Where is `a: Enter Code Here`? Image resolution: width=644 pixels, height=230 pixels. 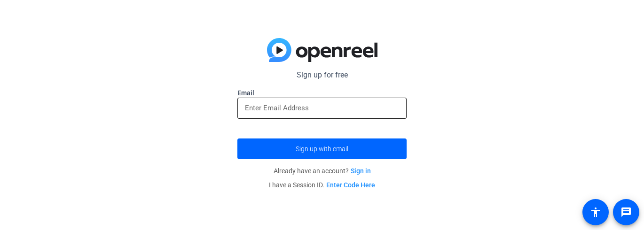
a: Enter Code Here is located at coordinates (351, 185).